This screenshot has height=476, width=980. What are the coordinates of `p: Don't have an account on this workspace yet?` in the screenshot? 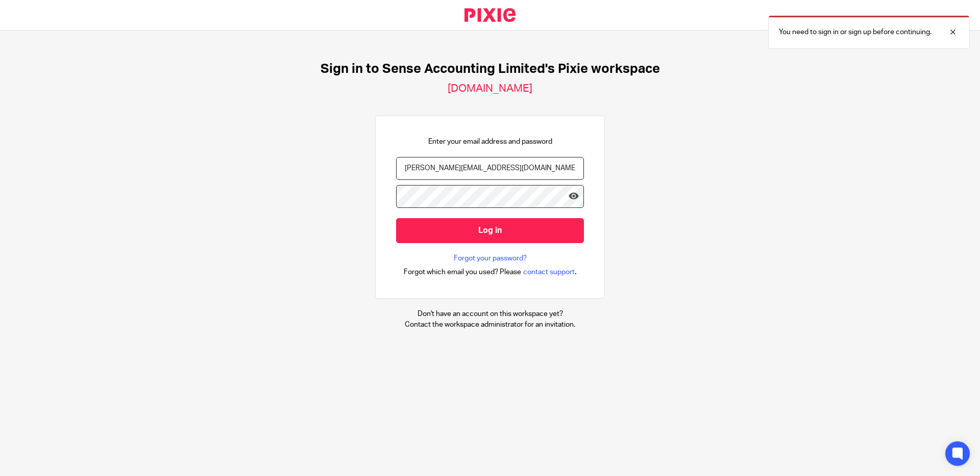 It's located at (490, 314).